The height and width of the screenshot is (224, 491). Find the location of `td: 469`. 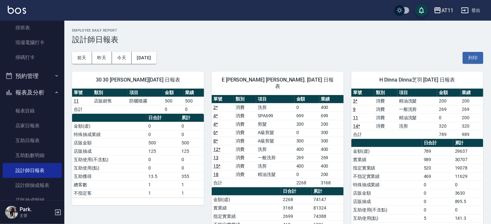

td: 469 is located at coordinates (437, 176).